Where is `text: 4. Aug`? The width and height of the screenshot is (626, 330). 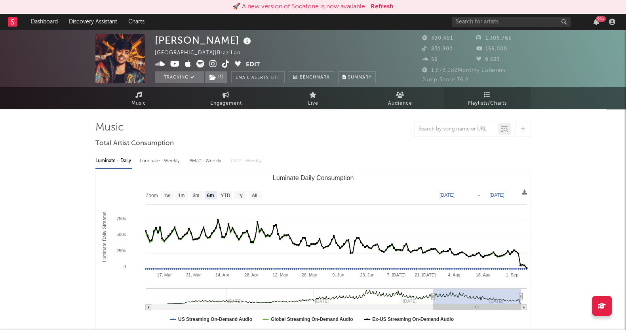
text: 4. Aug is located at coordinates (454, 275).